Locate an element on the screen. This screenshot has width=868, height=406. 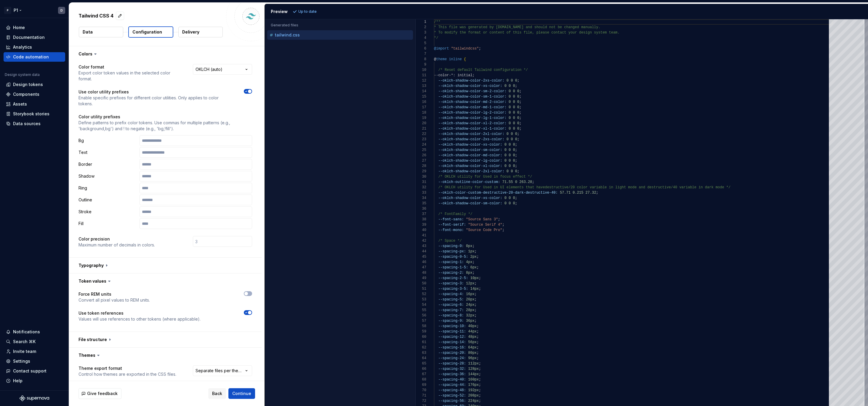
p: Ring is located at coordinates (108, 188).